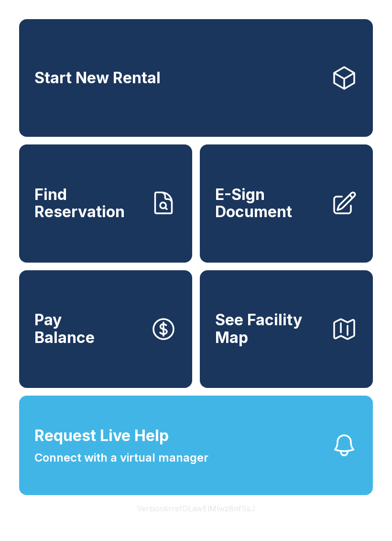  What do you see at coordinates (270, 204) in the screenshot?
I see `span: E-Sign Document` at bounding box center [270, 204].